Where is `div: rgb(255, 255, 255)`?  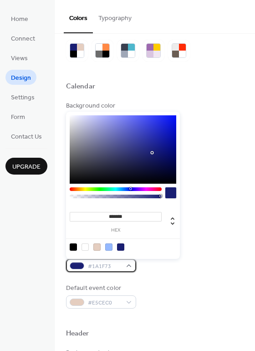
div: rgb(255, 255, 255) is located at coordinates (85, 247).